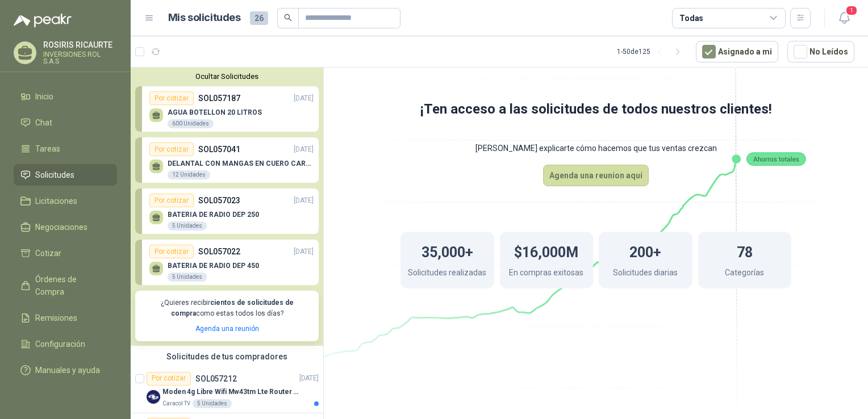 Image resolution: width=868 pixels, height=419 pixels. Describe the element at coordinates (228, 329) in the screenshot. I see `a: Agenda una reunión` at that location.